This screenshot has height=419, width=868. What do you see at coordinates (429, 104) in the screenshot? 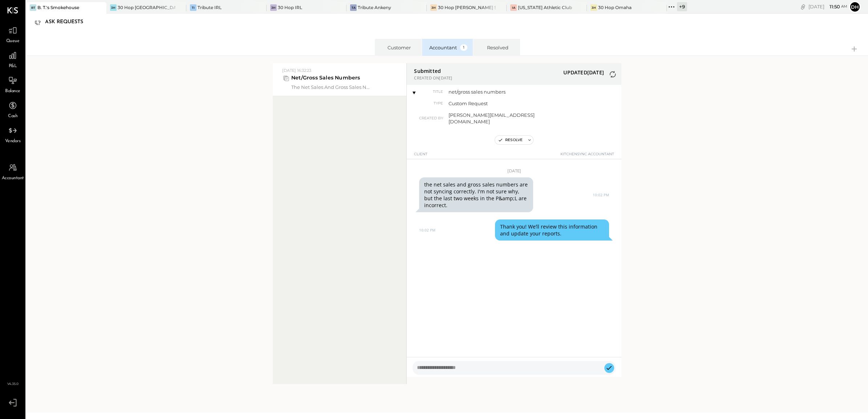
I see `span: Type` at bounding box center [429, 104].